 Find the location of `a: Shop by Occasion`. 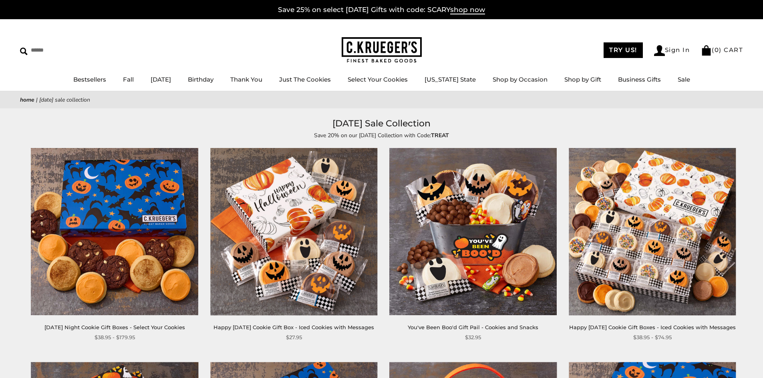

a: Shop by Occasion is located at coordinates (520, 79).